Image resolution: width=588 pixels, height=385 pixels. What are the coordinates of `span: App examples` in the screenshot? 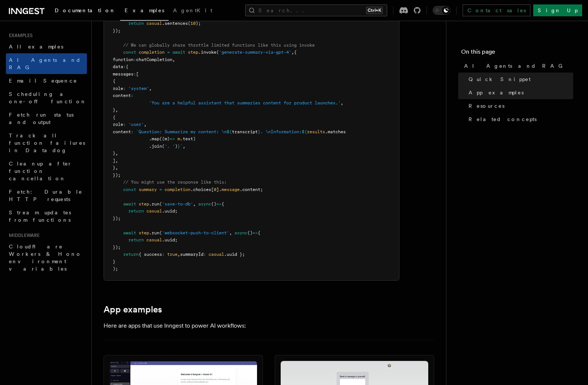 It's located at (496, 92).